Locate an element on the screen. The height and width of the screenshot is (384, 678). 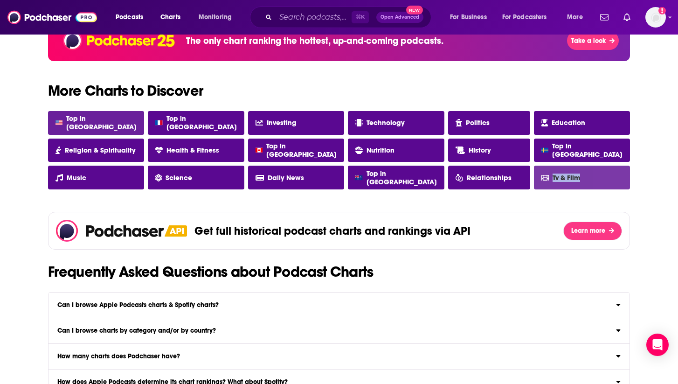
a: Science is located at coordinates (196, 177).